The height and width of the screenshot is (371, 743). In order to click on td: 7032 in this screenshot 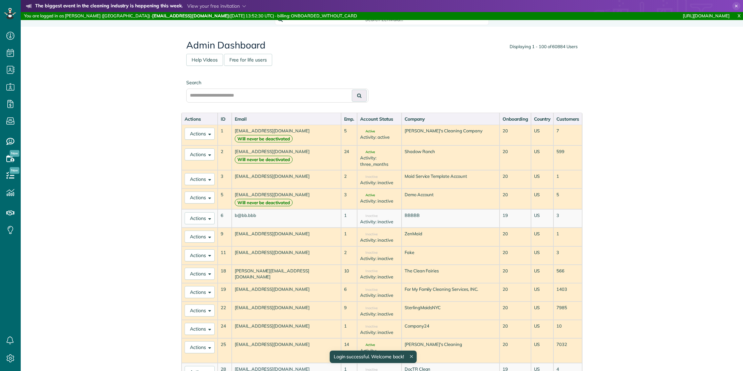, I will do `click(568, 351)`.